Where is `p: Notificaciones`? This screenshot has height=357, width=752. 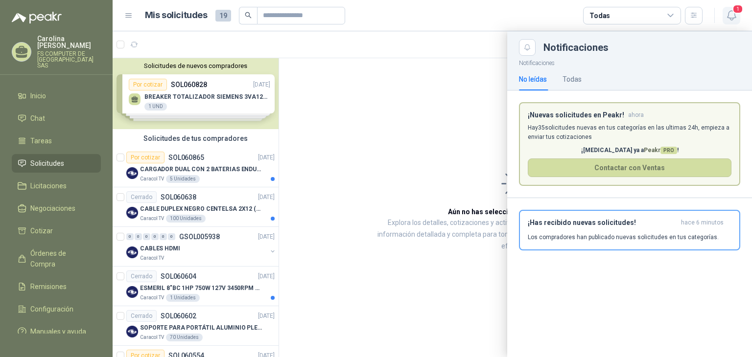 p: Notificaciones is located at coordinates (629, 62).